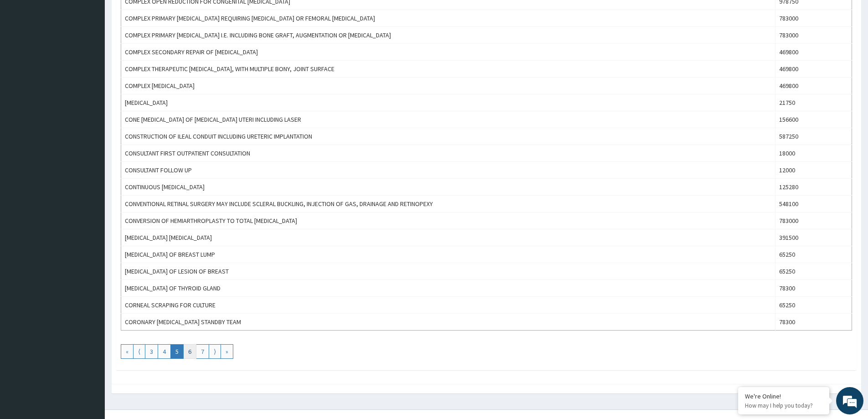 This screenshot has width=868, height=419. What do you see at coordinates (128, 352) in the screenshot?
I see `a: Go to first page` at bounding box center [128, 352].